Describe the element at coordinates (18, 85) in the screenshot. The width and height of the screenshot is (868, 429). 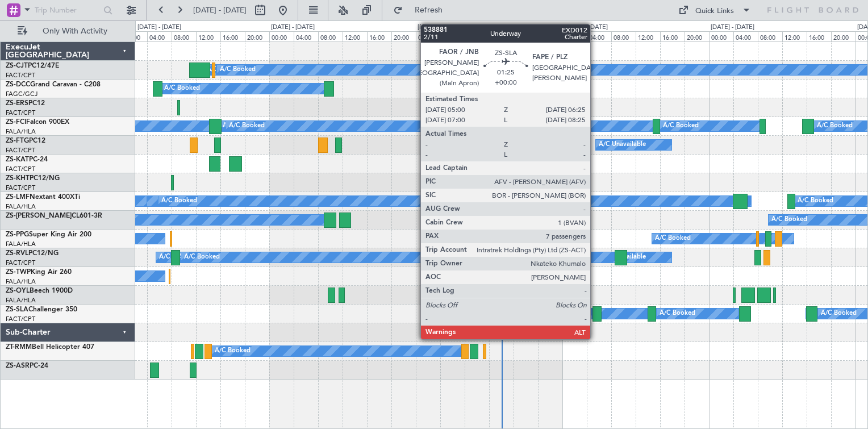
I see `span: ZS-DCC` at that location.